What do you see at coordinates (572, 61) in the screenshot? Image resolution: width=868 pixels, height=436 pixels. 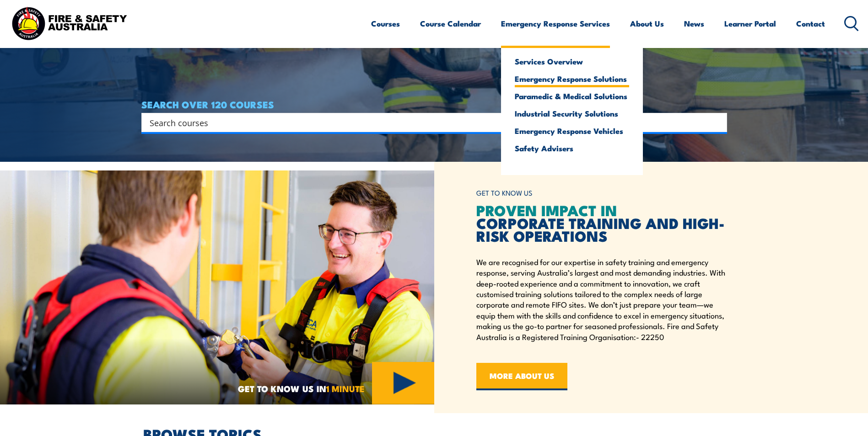 I see `a: Services Overview` at bounding box center [572, 61].